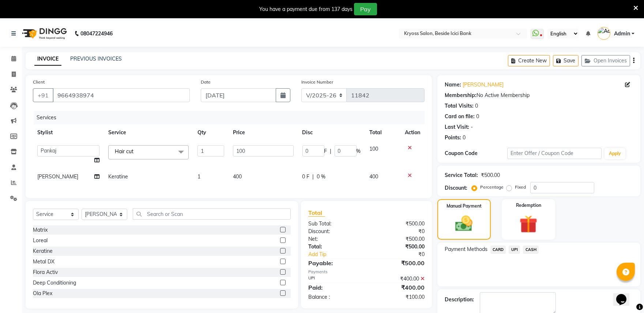 The width and height of the screenshot is (644, 313). What do you see at coordinates (317, 82) in the screenshot?
I see `label: Invoice Number` at bounding box center [317, 82].